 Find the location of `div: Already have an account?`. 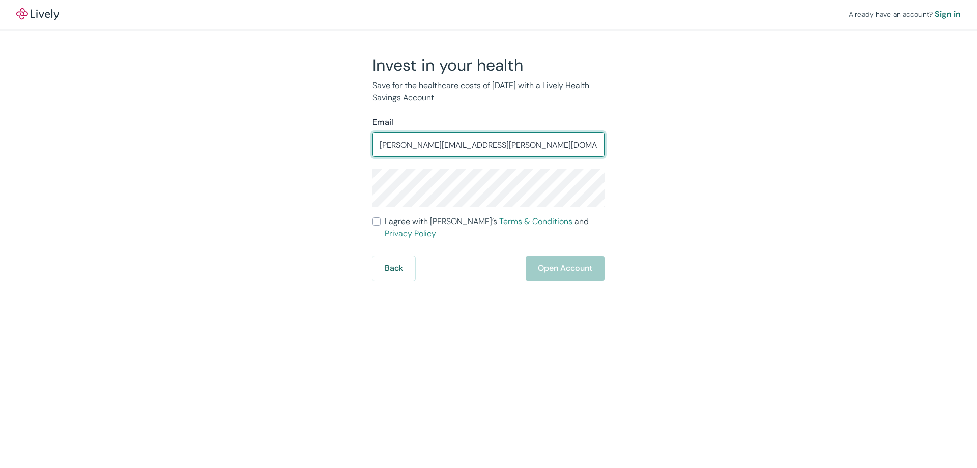

div: Already have an account? is located at coordinates (905, 14).